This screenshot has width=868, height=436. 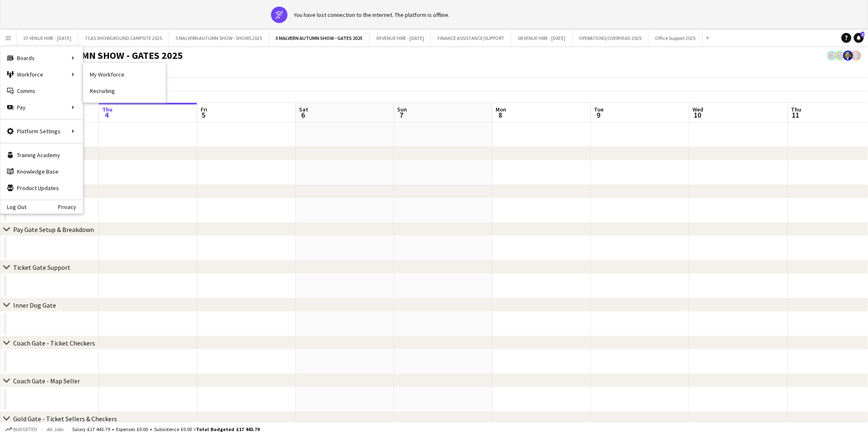 I want to click on span: Wed, so click(x=698, y=110).